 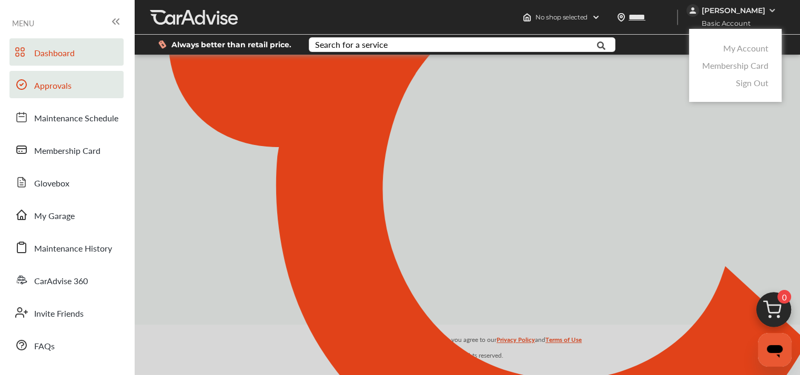 I want to click on span: Maintenance Schedule, so click(x=76, y=119).